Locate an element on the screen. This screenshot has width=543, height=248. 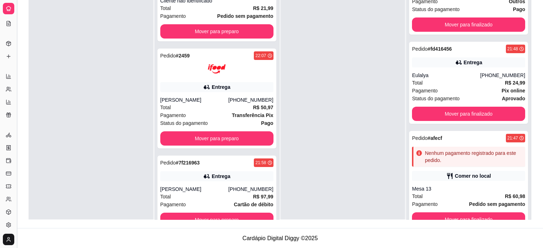
strong: Cartão de débito is located at coordinates (254, 205).